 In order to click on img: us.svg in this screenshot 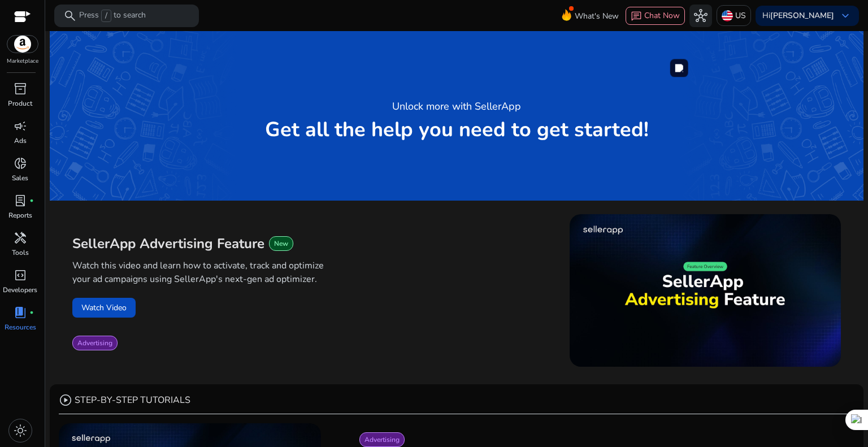, I will do `click(727, 16)`.